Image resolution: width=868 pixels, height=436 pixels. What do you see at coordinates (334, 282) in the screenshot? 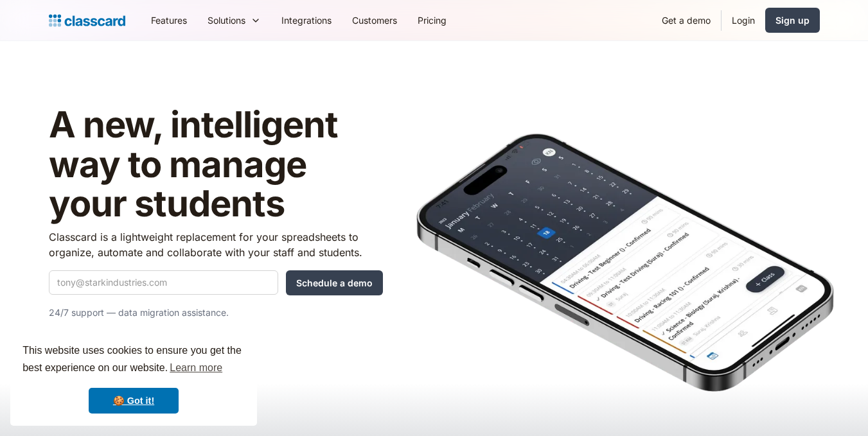
I see `input: Schedule a demo` at bounding box center [334, 282].